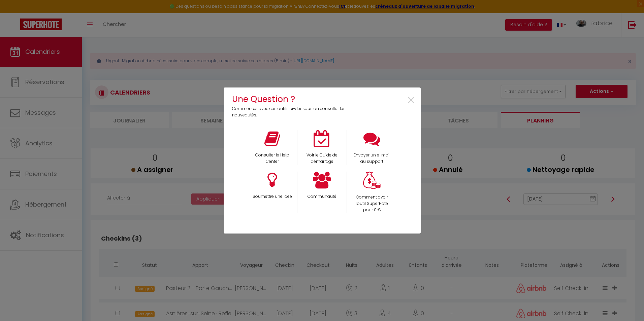  What do you see at coordinates (322, 196) in the screenshot?
I see `p: Communauté` at bounding box center [322, 196].